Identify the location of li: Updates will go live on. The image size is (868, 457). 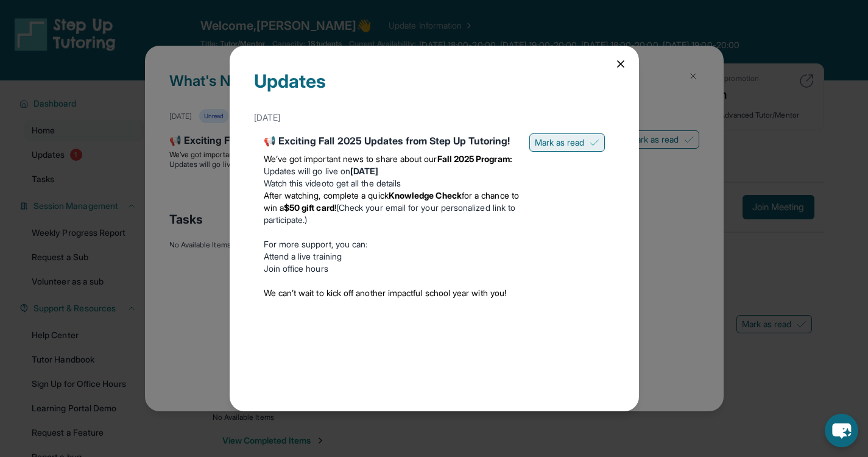
(392, 171).